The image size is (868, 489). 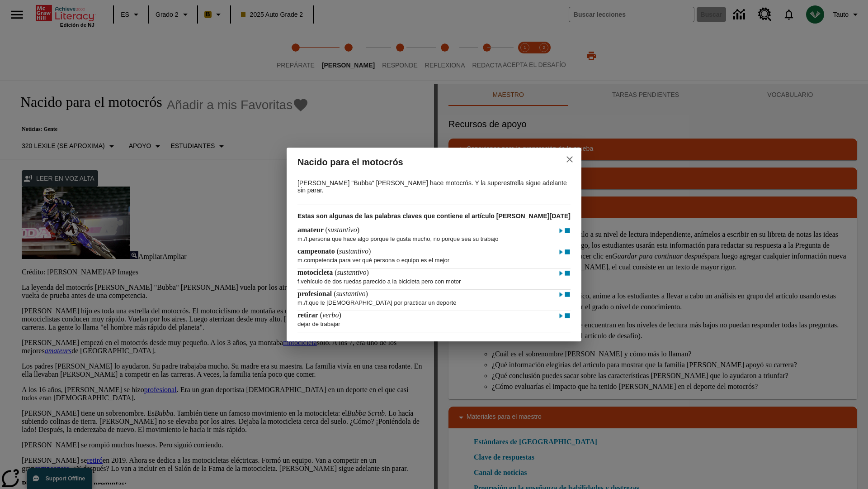 I want to click on img: Detener - retirar, so click(x=568, y=316).